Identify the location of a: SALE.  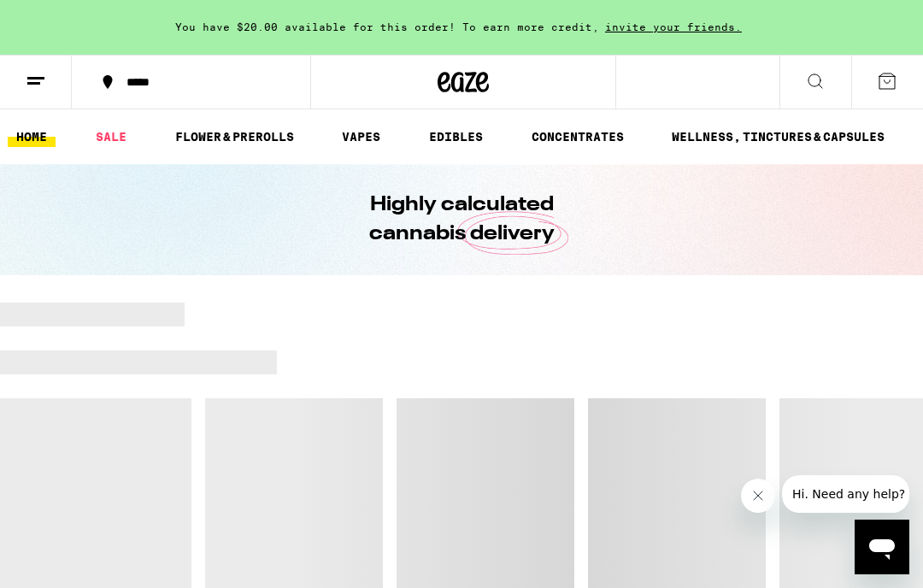
(111, 137).